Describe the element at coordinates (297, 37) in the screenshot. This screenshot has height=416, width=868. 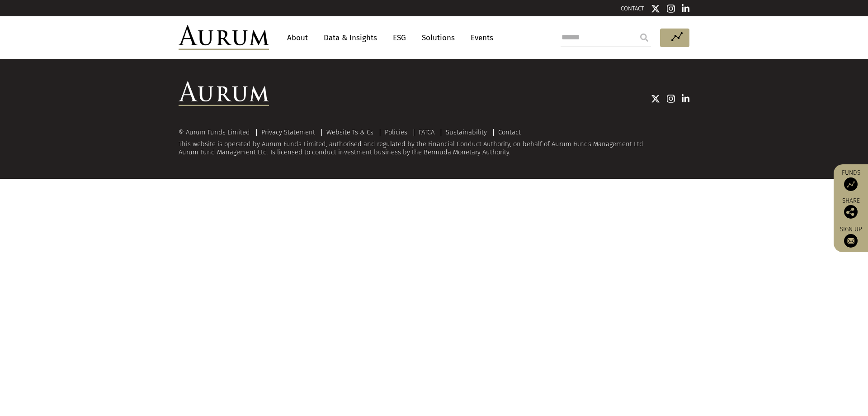
I see `a: About` at that location.